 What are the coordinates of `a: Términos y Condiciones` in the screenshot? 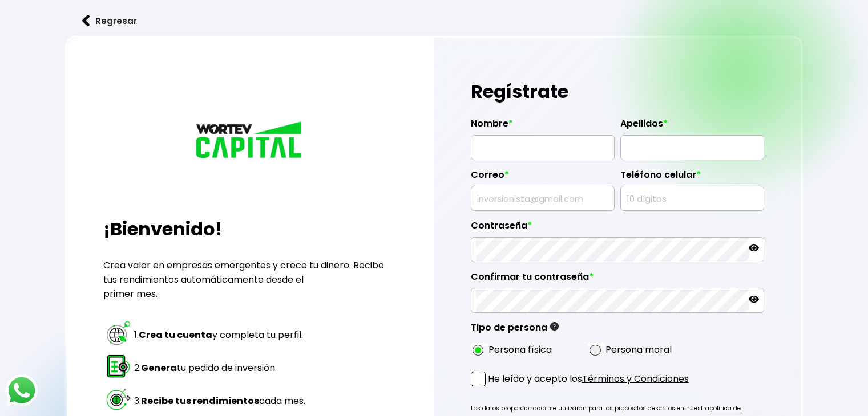 It's located at (636, 379).